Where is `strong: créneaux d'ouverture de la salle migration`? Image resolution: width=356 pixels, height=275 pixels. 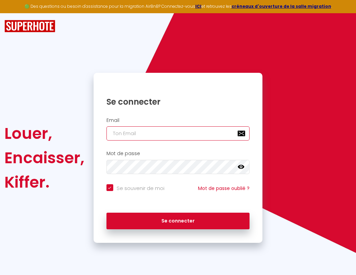 strong: créneaux d'ouverture de la salle migration is located at coordinates (281, 6).